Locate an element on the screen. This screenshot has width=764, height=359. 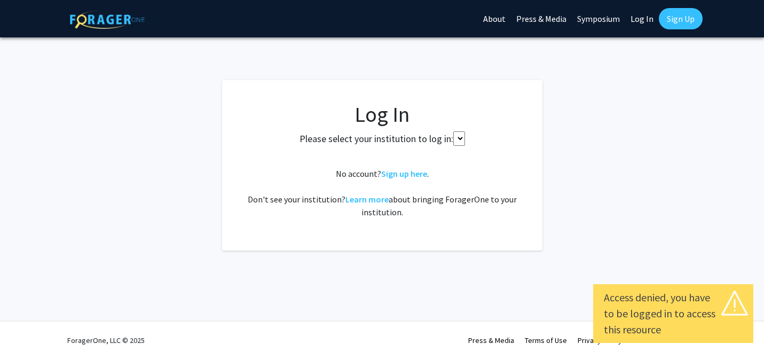
div: Access denied, you have to be logged in to access this resource is located at coordinates (674, 314).